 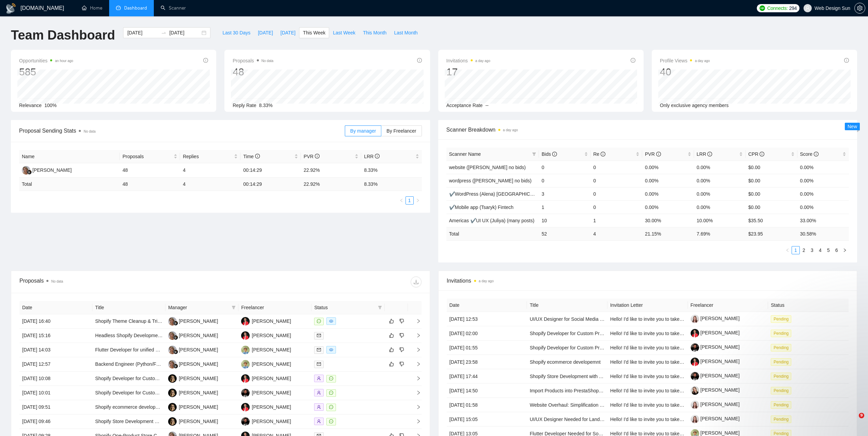 What do you see at coordinates (319, 350) in the screenshot?
I see `span: mail` at bounding box center [319, 350].